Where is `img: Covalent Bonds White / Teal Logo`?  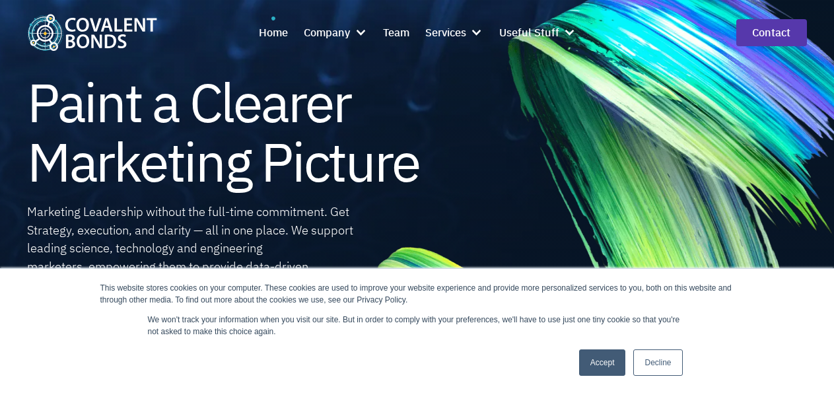
img: Covalent Bonds White / Teal Logo is located at coordinates (92, 32).